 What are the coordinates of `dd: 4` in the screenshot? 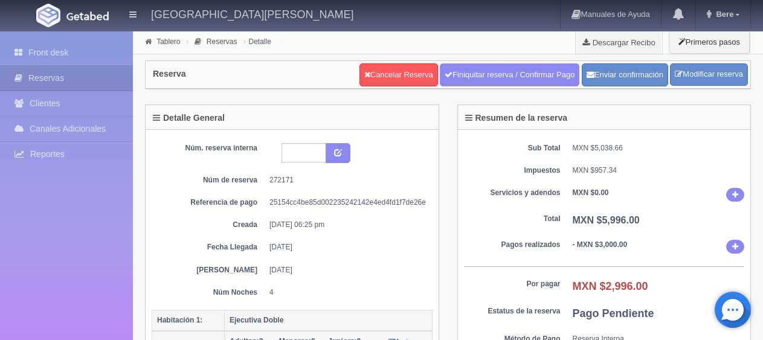 It's located at (346, 292).